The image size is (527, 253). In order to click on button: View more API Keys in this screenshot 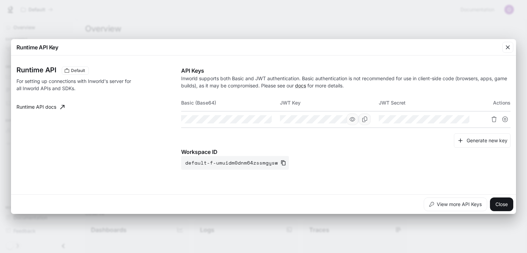, I will do `click(455, 204)`.